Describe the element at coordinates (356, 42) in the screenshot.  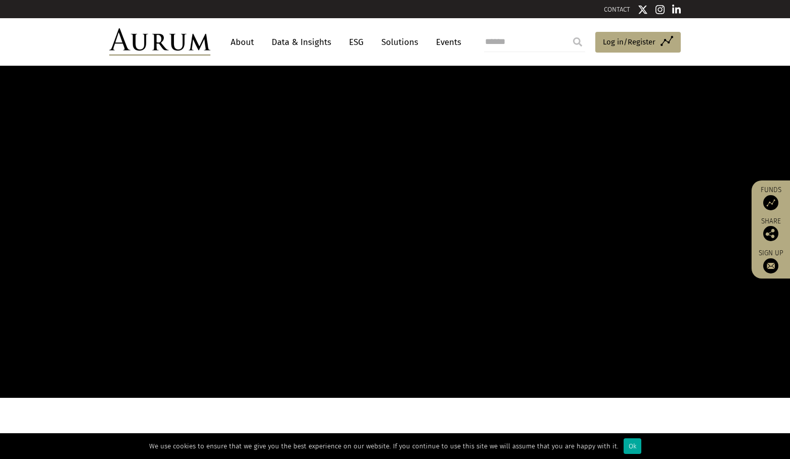
I see `a: ESG` at that location.